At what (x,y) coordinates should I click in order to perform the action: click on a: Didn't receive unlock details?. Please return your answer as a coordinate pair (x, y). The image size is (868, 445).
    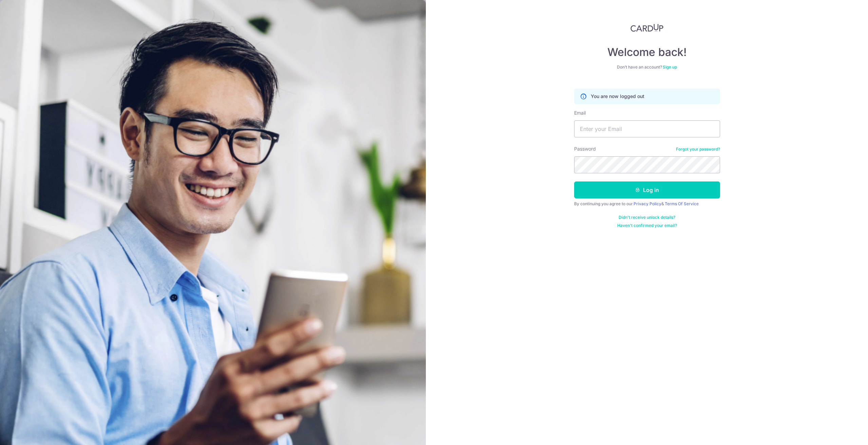
    Looking at the image, I should click on (647, 218).